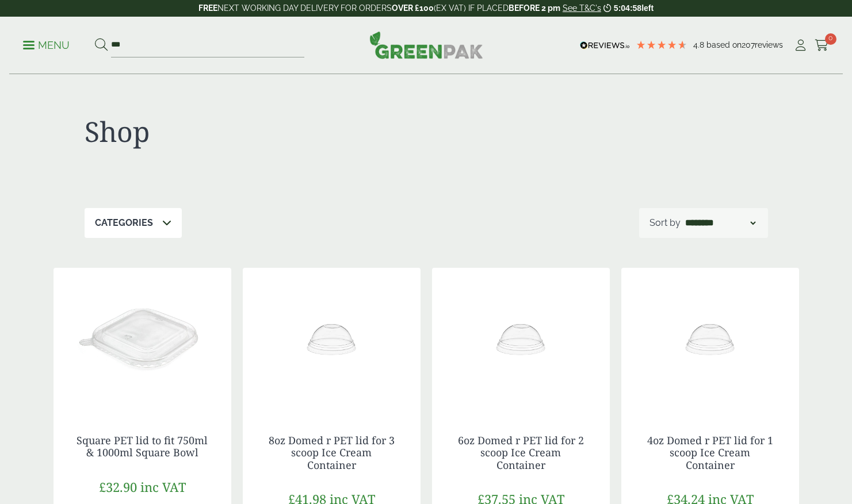  Describe the element at coordinates (647, 8) in the screenshot. I see `span: left` at that location.